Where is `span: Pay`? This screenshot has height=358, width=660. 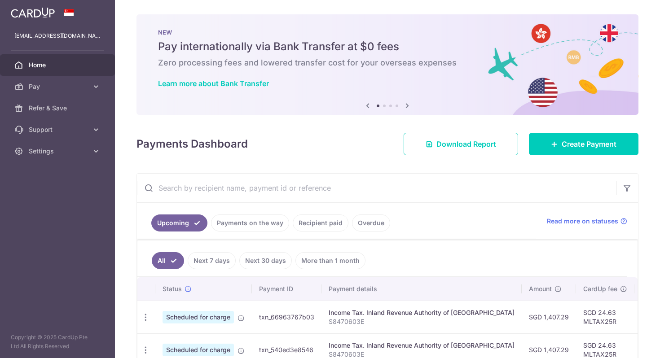 span: Pay is located at coordinates (58, 87).